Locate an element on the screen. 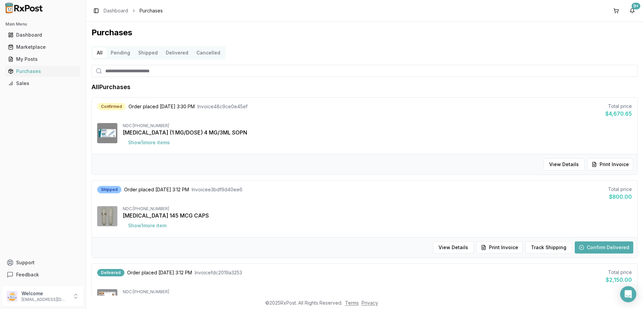  button: Dashboard is located at coordinates (43, 35).